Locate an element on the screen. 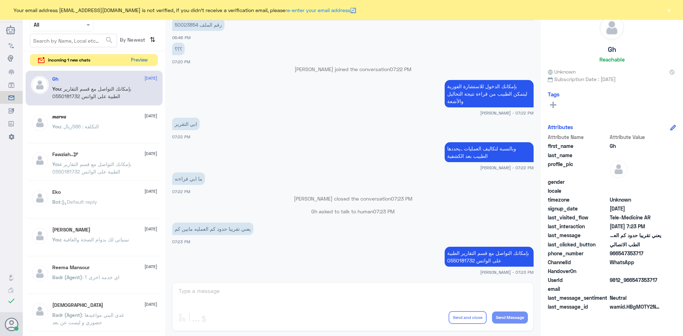  span: profile_pic is located at coordinates (578, 169).